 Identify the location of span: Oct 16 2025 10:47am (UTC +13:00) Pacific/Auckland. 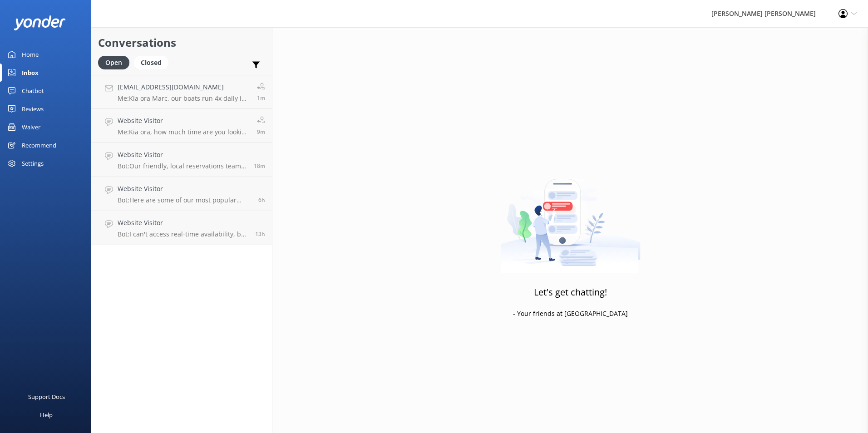
(261, 132).